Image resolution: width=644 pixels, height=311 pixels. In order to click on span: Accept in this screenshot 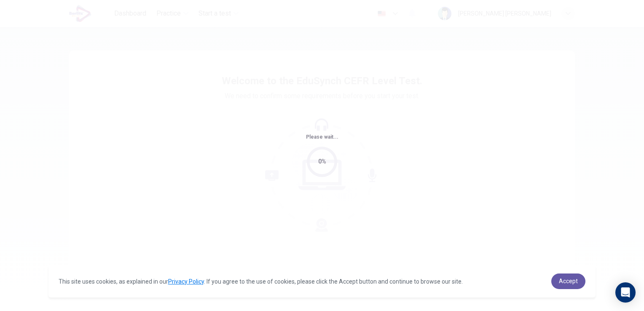, I will do `click(569, 281)`.